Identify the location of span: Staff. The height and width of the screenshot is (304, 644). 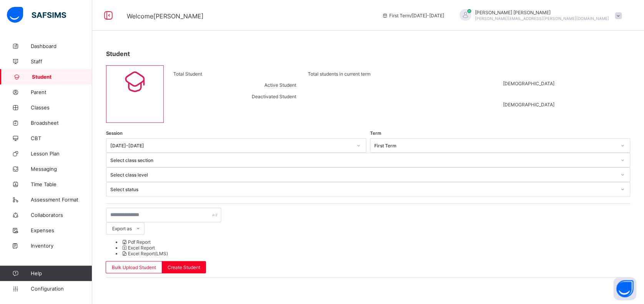
(61, 61).